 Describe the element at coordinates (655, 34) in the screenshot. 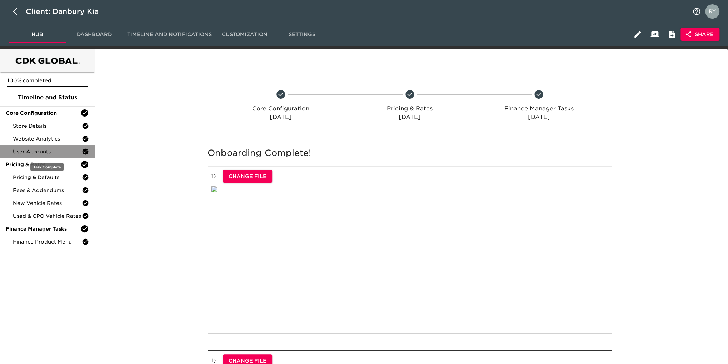

I see `button: Client View` at that location.